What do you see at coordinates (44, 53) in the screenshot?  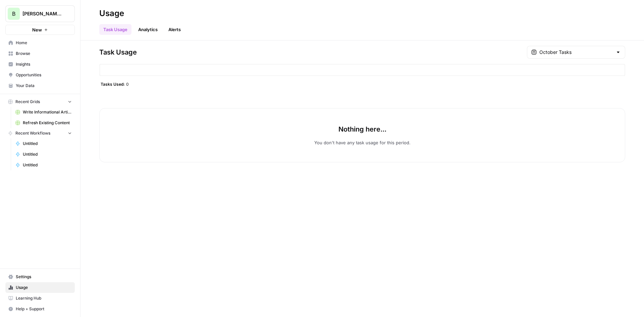 I see `span: Browse` at bounding box center [44, 53].